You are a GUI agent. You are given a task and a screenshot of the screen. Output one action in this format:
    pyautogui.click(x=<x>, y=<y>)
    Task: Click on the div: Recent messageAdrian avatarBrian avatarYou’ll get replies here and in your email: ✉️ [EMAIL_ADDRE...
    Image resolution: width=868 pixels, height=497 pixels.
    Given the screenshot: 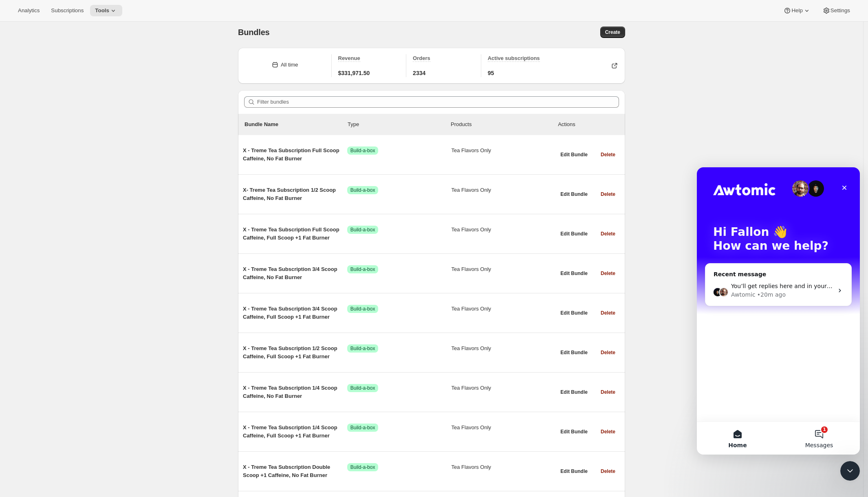 What is the action you would take?
    pyautogui.click(x=82, y=117)
    